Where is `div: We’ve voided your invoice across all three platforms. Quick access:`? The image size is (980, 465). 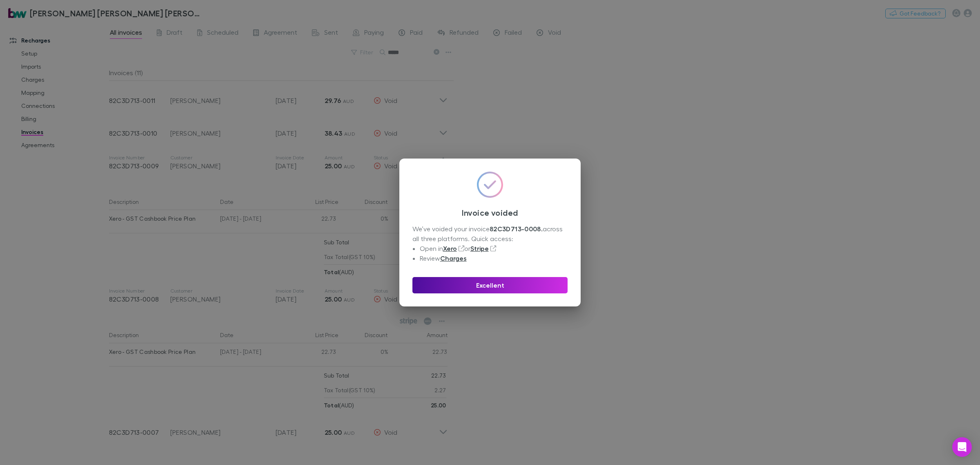 div: We’ve voided your invoice across all three platforms. Quick access: is located at coordinates (490, 243).